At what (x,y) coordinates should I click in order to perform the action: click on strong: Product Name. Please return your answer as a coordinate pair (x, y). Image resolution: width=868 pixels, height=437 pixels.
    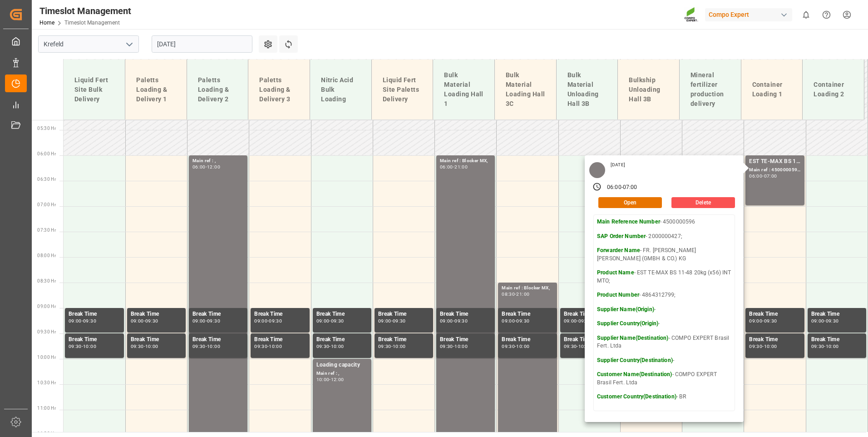
    Looking at the image, I should click on (615, 273).